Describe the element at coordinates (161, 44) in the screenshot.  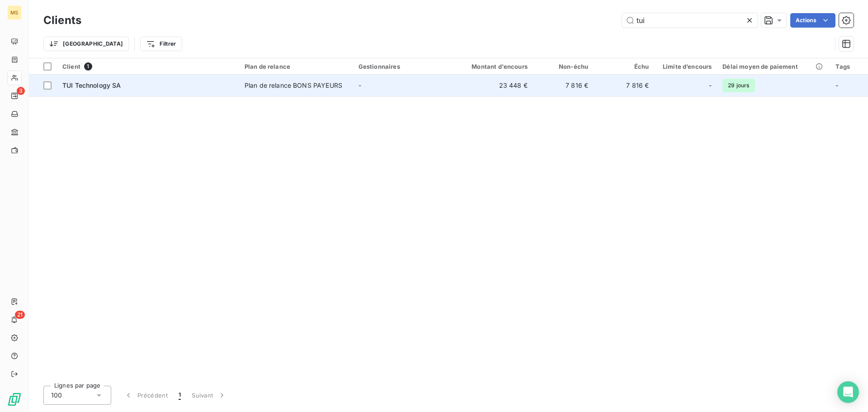
I see `button: Filtrer` at that location.